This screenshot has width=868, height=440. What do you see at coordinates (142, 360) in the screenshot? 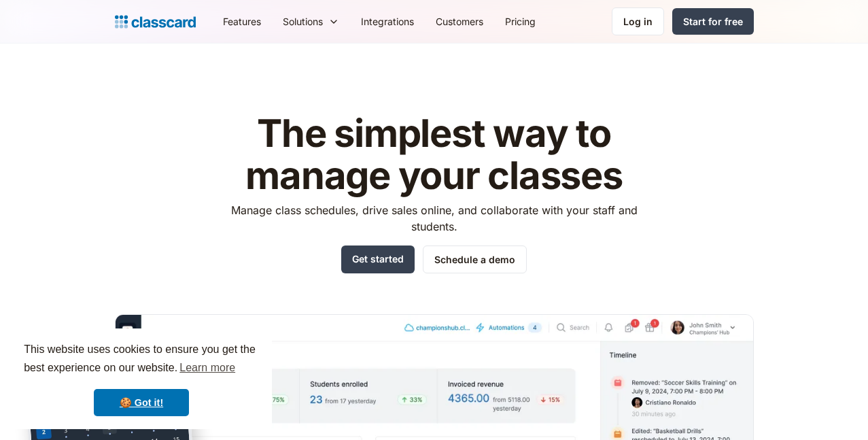
I see `span: This website uses cookies to ensure you get the best experience on our website.` at bounding box center [142, 360].